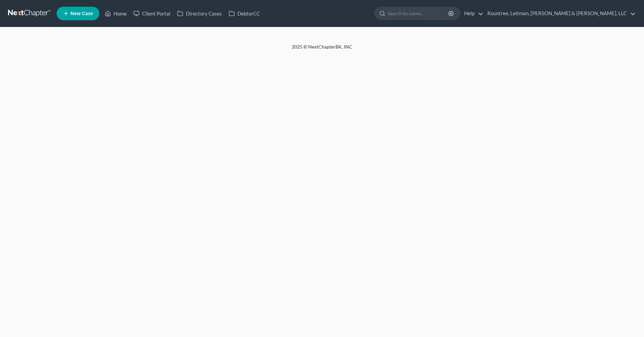 The image size is (644, 337). Describe the element at coordinates (472, 14) in the screenshot. I see `a: Help` at that location.